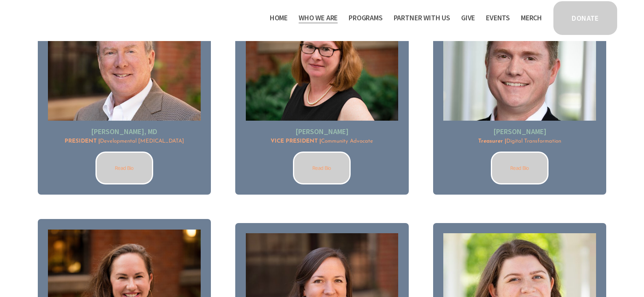  I want to click on strong: PRESIDENT |, so click(82, 141).